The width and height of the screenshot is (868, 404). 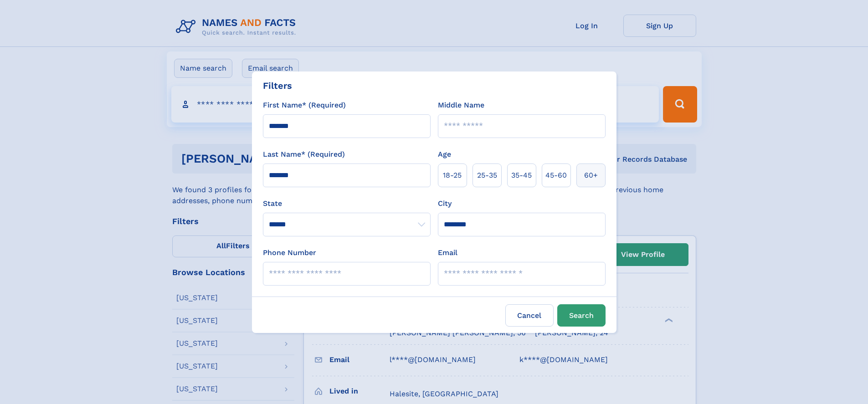 I want to click on div: Filters, so click(x=277, y=85).